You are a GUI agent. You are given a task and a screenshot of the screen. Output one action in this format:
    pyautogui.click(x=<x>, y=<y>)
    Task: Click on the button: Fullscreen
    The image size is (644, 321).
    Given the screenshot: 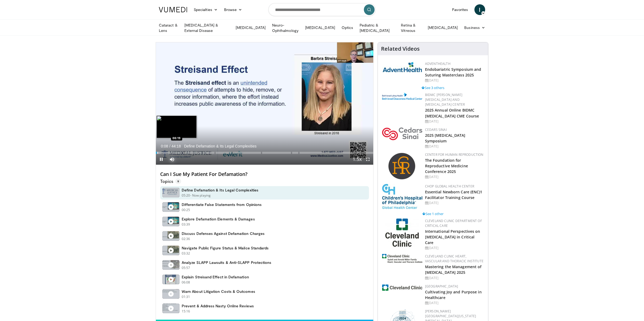 What is the action you would take?
    pyautogui.click(x=368, y=159)
    